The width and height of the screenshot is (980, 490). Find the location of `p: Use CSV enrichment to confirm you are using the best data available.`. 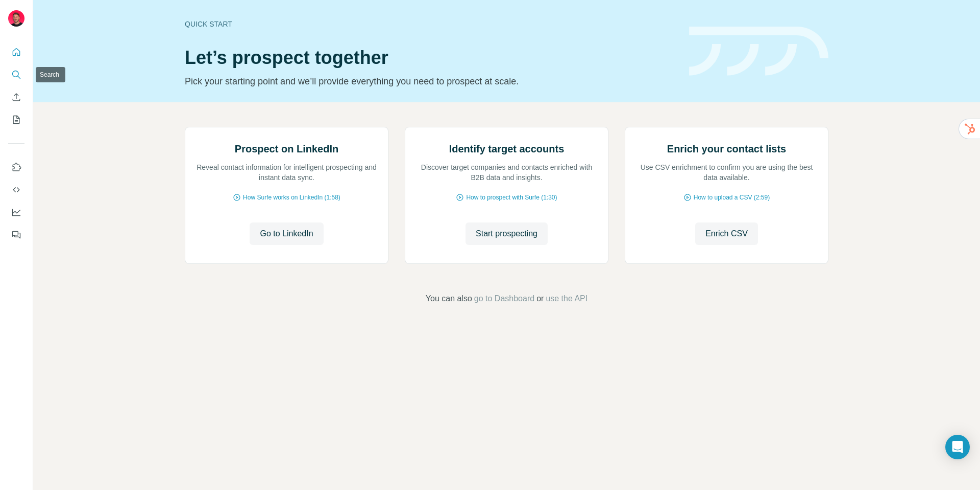

p: Use CSV enrichment to confirm you are using the best data available. is located at coordinates (726, 172).